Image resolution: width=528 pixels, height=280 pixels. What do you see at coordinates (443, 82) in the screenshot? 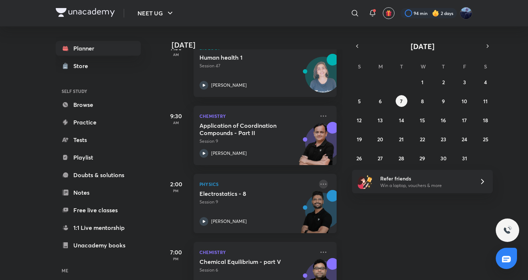
I see `button: October 2, 2025` at bounding box center [443, 82].